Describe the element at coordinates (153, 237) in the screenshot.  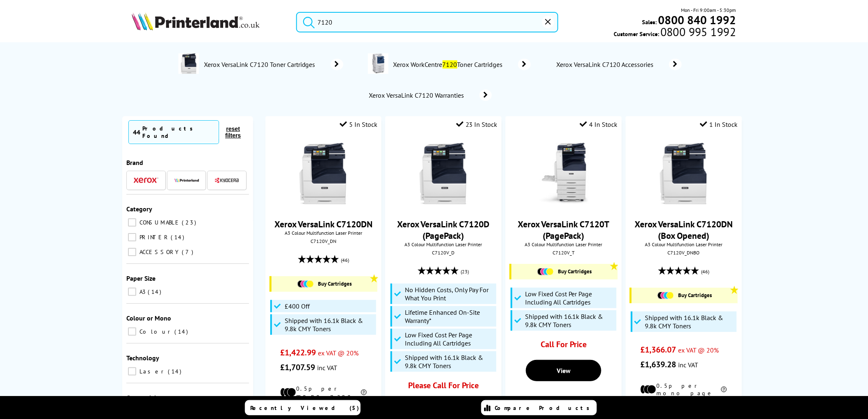
I see `span: PRINTER` at that location.